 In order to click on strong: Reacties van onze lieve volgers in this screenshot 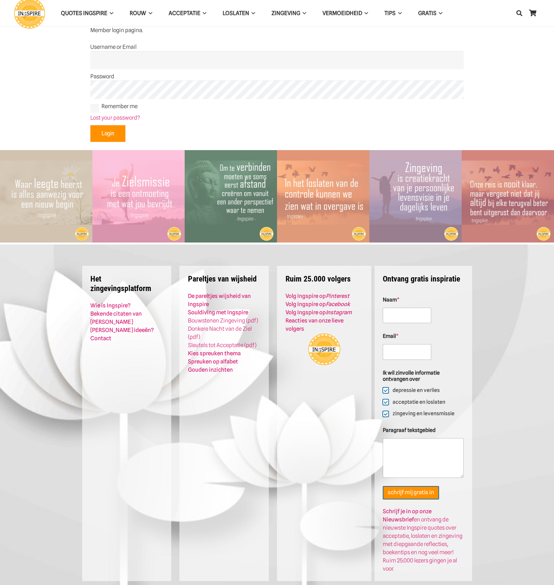, I will do `click(314, 324)`.